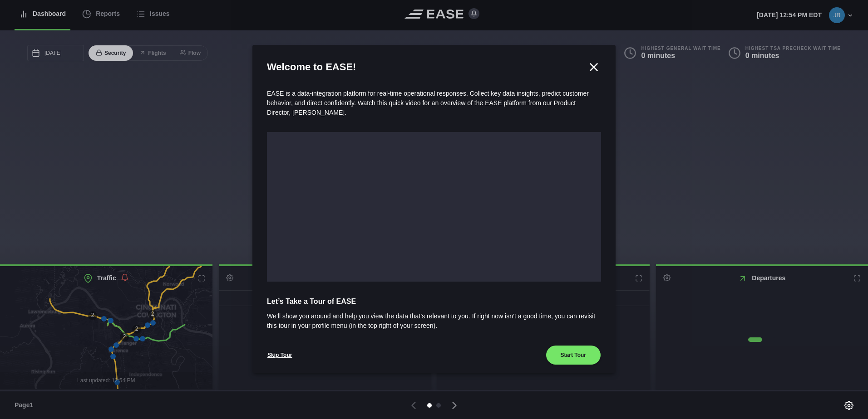 The width and height of the screenshot is (868, 419). What do you see at coordinates (427, 67) in the screenshot?
I see `h2: Welcome to EASE!` at bounding box center [427, 67].